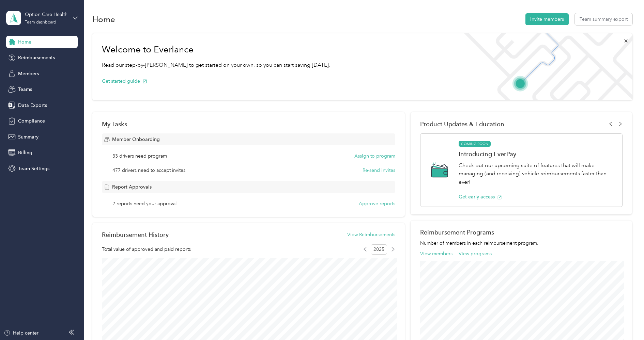 The width and height of the screenshot is (644, 340). What do you see at coordinates (40, 23) in the screenshot?
I see `div: Team dashboard` at bounding box center [40, 23].